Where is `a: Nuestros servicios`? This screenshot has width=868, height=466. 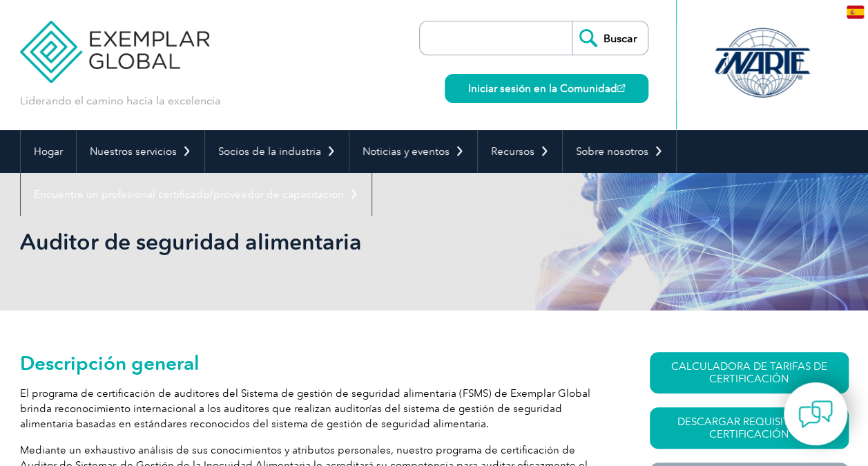
a: Nuestros servicios is located at coordinates (140, 151).